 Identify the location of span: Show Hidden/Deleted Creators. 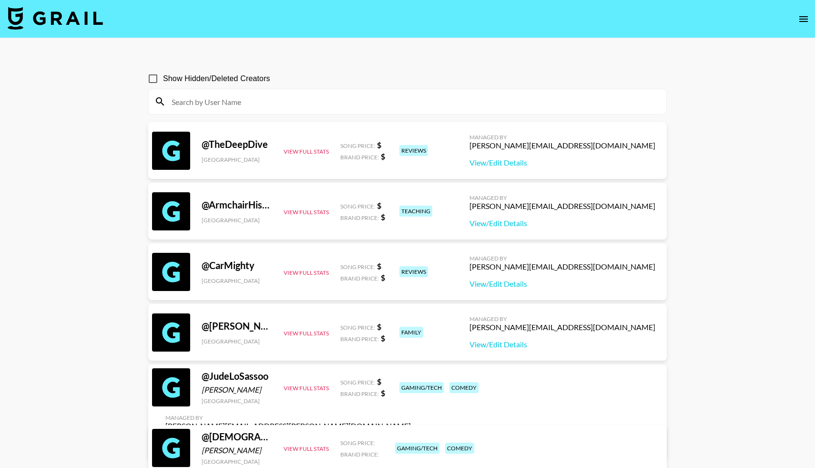
(216, 79).